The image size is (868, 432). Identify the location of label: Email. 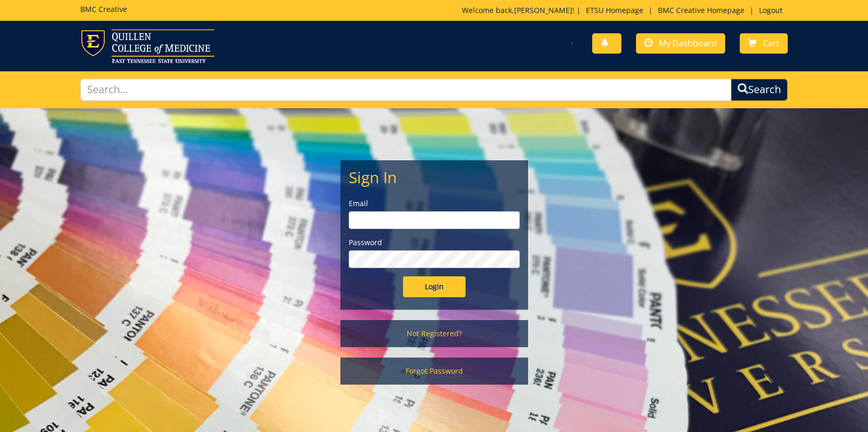
(434, 204).